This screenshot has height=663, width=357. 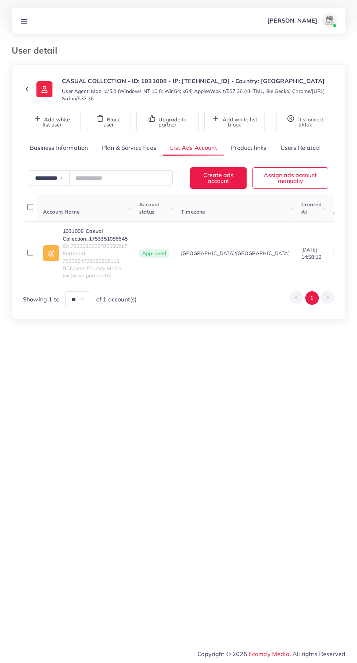 What do you see at coordinates (51, 253) in the screenshot?
I see `img: ic-ad-info.7fc67b75.svg` at bounding box center [51, 253].